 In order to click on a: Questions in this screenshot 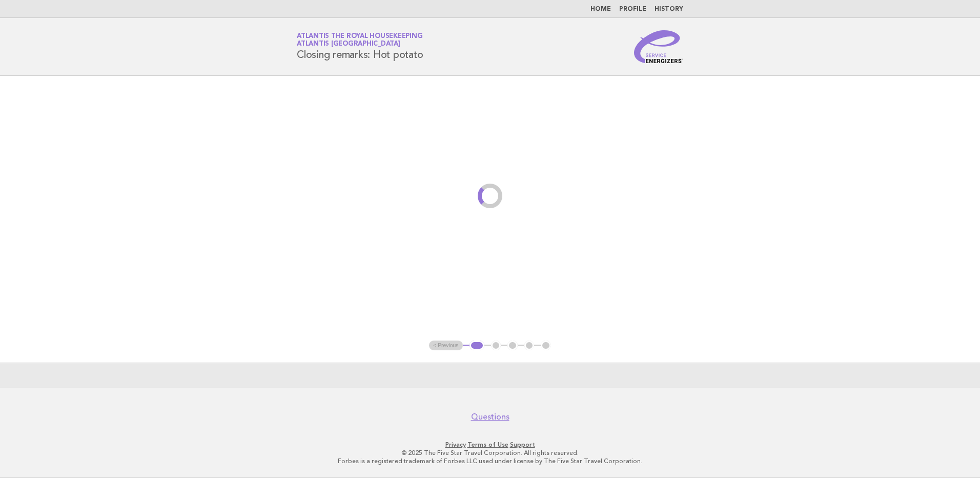, I will do `click(490, 417)`.